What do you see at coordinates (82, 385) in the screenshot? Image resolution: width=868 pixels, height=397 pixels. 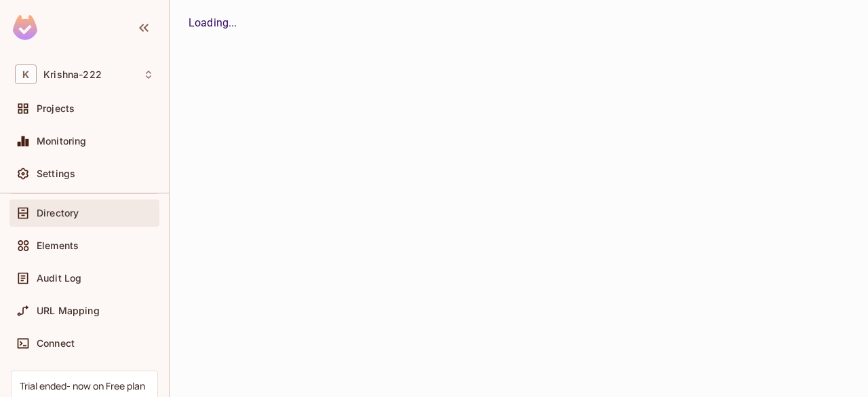 I see `div: Trial ended- now on Free plan` at bounding box center [82, 385].